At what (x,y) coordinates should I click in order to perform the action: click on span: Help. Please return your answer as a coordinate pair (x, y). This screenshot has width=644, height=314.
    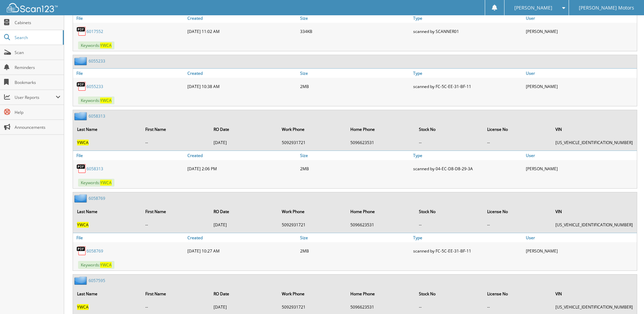
    Looking at the image, I should click on (37, 112).